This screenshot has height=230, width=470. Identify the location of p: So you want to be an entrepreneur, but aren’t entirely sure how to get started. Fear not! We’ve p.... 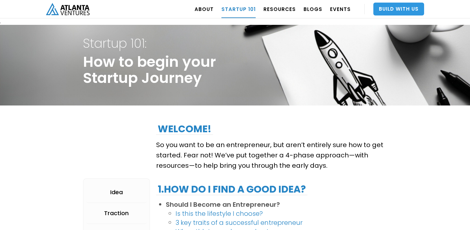
(271, 155).